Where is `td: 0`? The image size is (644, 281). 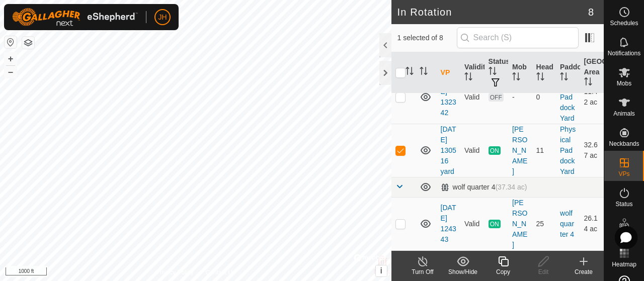
td: 0 is located at coordinates (544, 97).